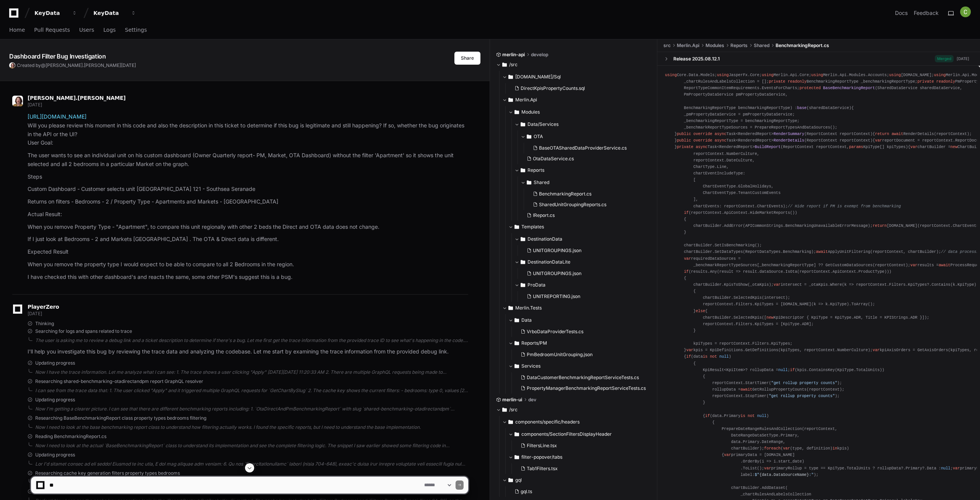 The width and height of the screenshot is (980, 500). I want to click on button: components/SectionFiltersDisplayHeader, so click(580, 435).